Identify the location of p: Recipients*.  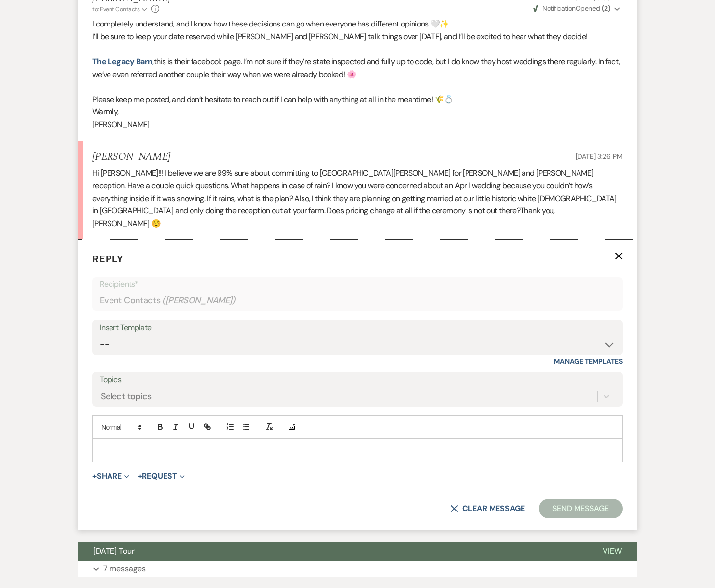
(358, 285).